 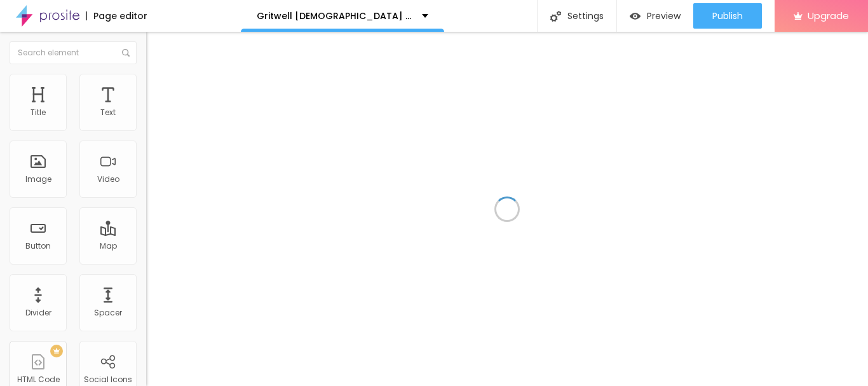 What do you see at coordinates (108, 113) in the screenshot?
I see `div: Text` at bounding box center [108, 113].